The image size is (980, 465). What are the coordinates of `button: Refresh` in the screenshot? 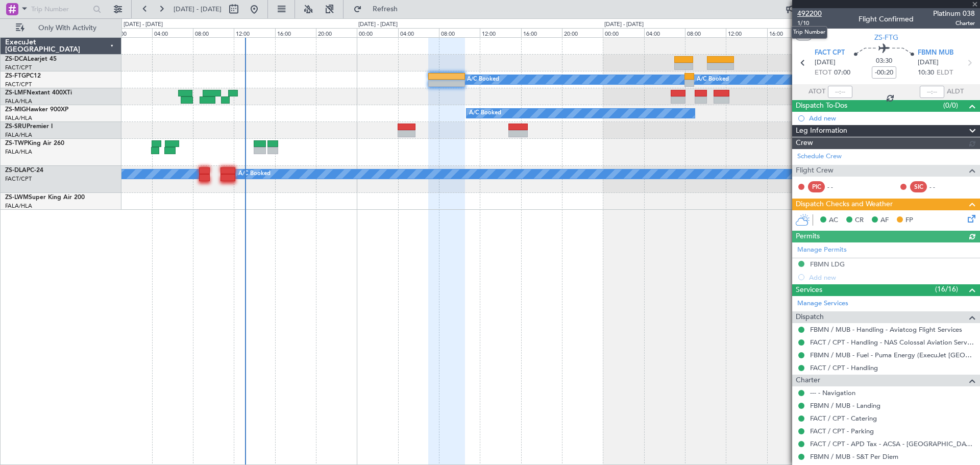 It's located at (379, 9).